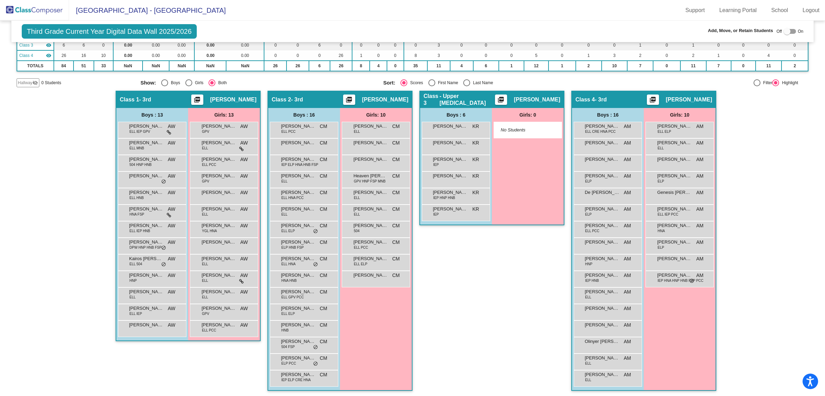 The width and height of the screenshot is (825, 396). Describe the element at coordinates (444, 198) in the screenshot. I see `span: IEP HNP HNB` at that location.